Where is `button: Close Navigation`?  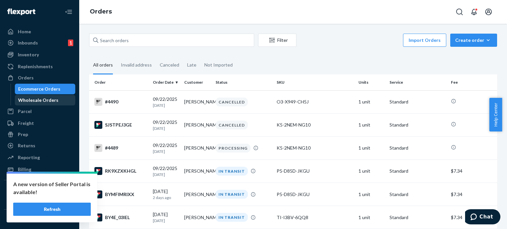
button: Close Navigation is located at coordinates (69, 12).